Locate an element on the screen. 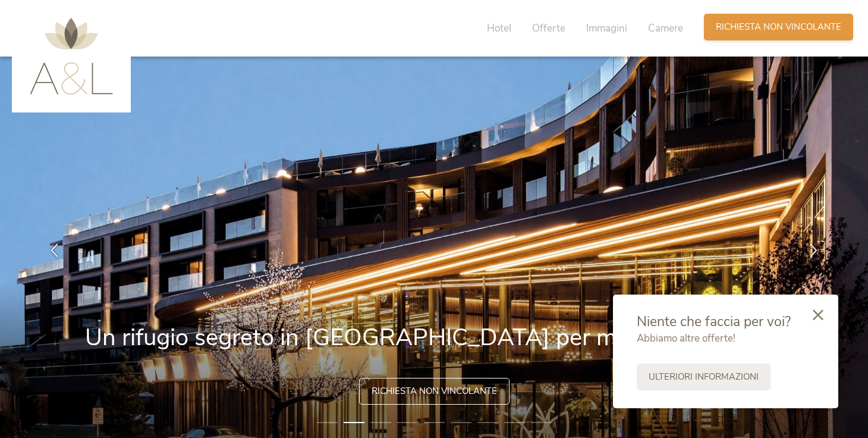 This screenshot has width=868, height=438. a: AMONTI & LUNARIS Wellnessresort is located at coordinates (71, 56).